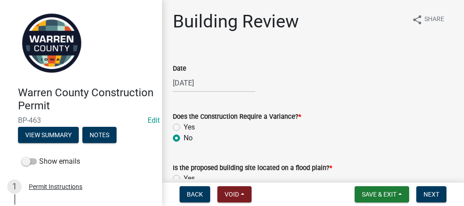 Image resolution: width=464 pixels, height=206 pixels. What do you see at coordinates (232, 195) in the screenshot?
I see `span: Void` at bounding box center [232, 195].